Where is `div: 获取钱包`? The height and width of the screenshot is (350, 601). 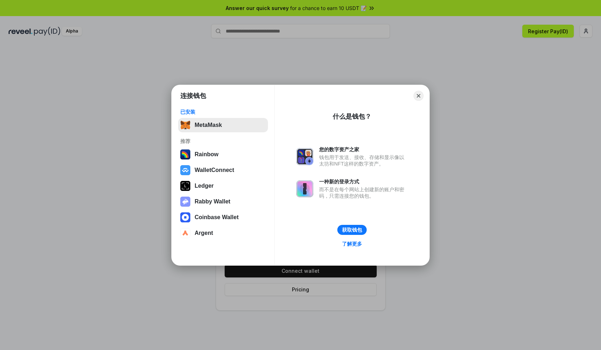 div: 获取钱包 is located at coordinates (352, 230).